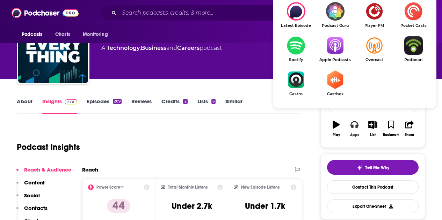  Describe the element at coordinates (354, 135) in the screenshot. I see `div: Apps` at that location.